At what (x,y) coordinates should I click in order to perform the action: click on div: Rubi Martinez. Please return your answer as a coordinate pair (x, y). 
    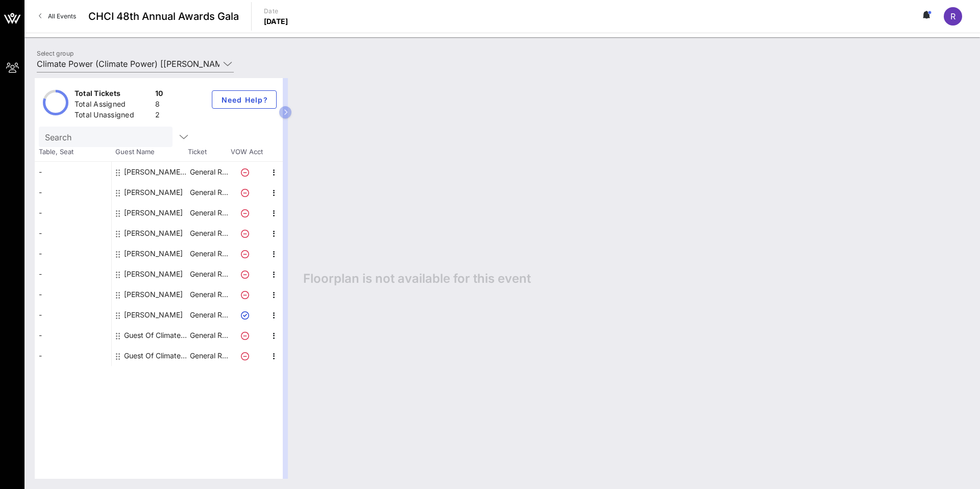
    Looking at the image, I should click on (153, 315).